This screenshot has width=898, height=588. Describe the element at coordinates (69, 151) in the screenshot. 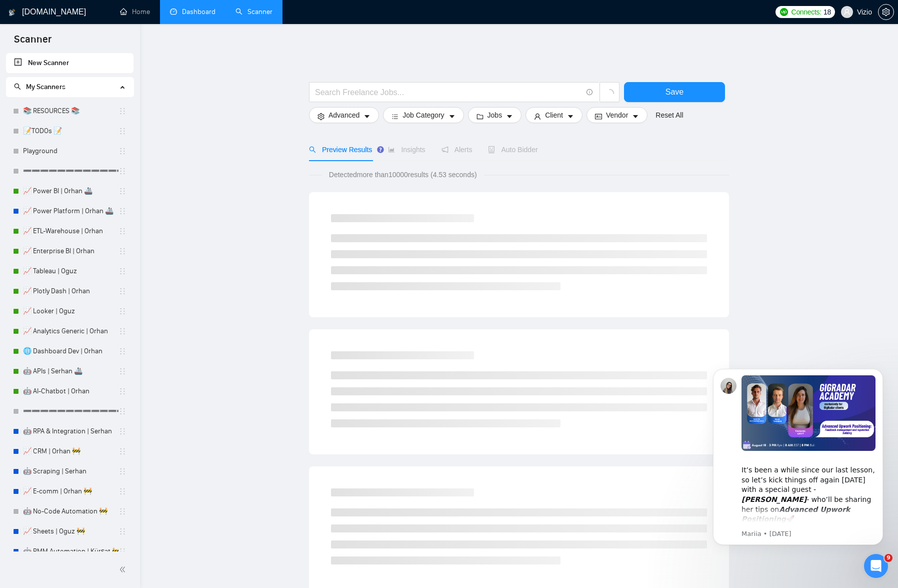

I see `li: Playground` at that location.